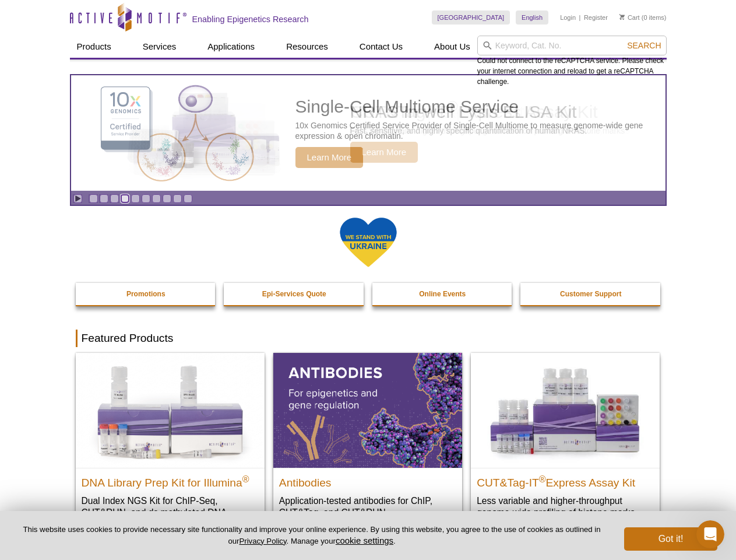  Describe the element at coordinates (381, 47) in the screenshot. I see `a: Contact Us` at that location.